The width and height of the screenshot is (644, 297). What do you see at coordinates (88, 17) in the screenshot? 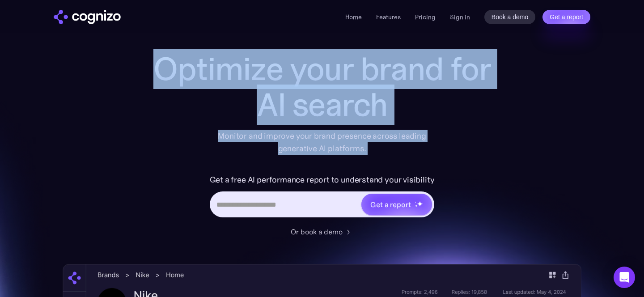
I see `a: home` at bounding box center [88, 17].